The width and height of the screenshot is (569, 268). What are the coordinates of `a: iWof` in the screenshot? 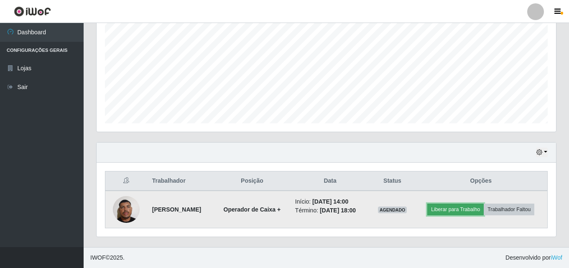 It's located at (556, 257).